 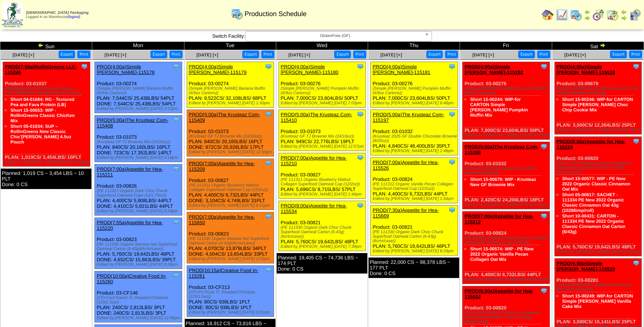 I want to click on div: Product: 03-00679 PLAN: 3,500CS / 12,264LBS / 25PLT, so click(x=598, y=98).